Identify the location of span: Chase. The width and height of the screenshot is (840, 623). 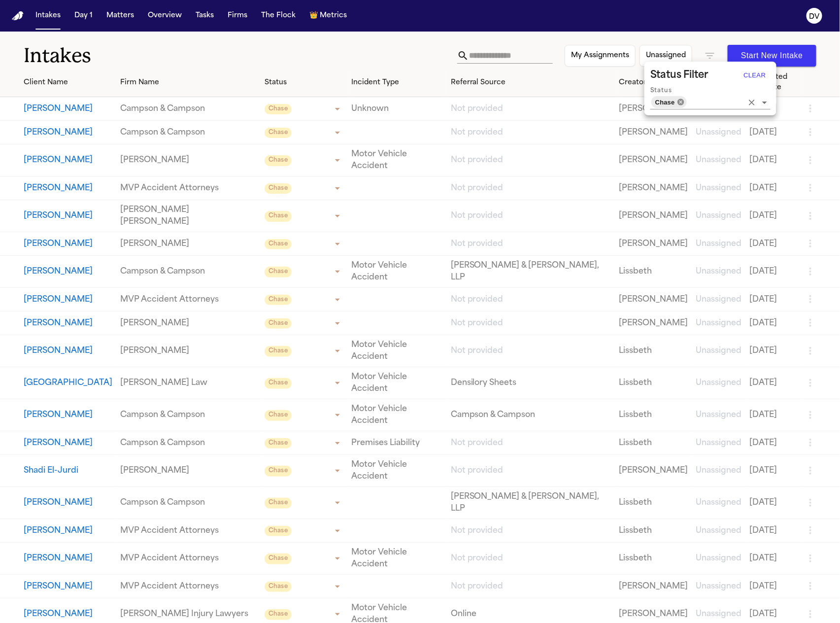
(665, 102).